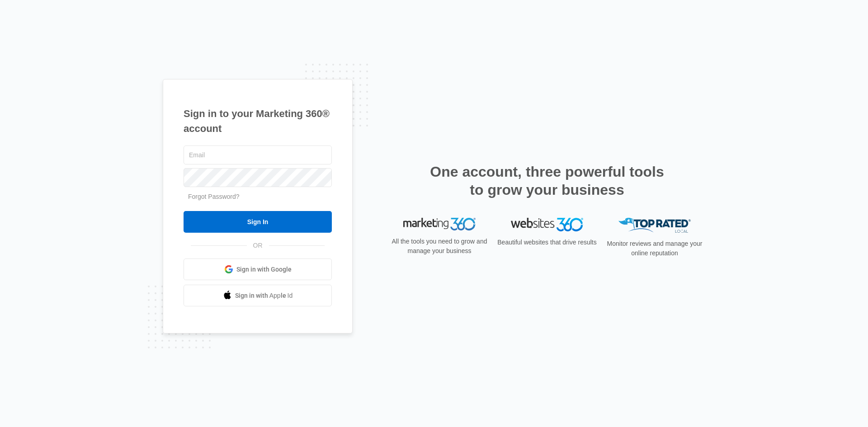 This screenshot has width=868, height=427. Describe the element at coordinates (257, 245) in the screenshot. I see `span: OR` at that location.